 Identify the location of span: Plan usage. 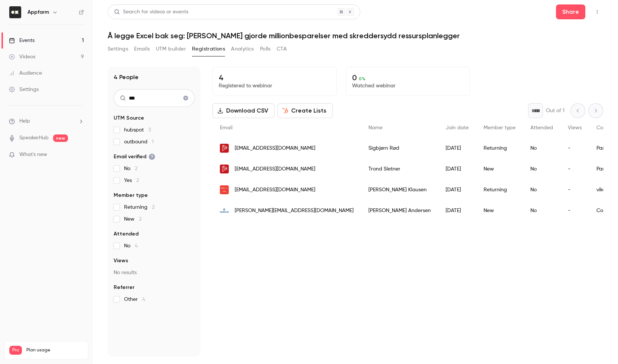
(55, 350).